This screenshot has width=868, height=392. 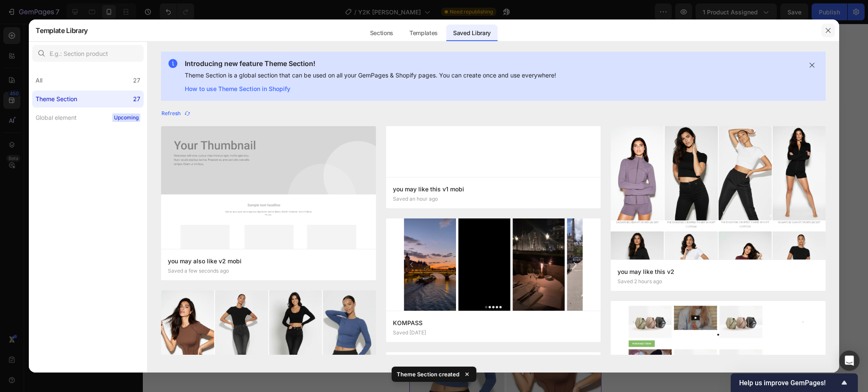 What do you see at coordinates (176, 114) in the screenshot?
I see `div: Refresh` at bounding box center [176, 114].